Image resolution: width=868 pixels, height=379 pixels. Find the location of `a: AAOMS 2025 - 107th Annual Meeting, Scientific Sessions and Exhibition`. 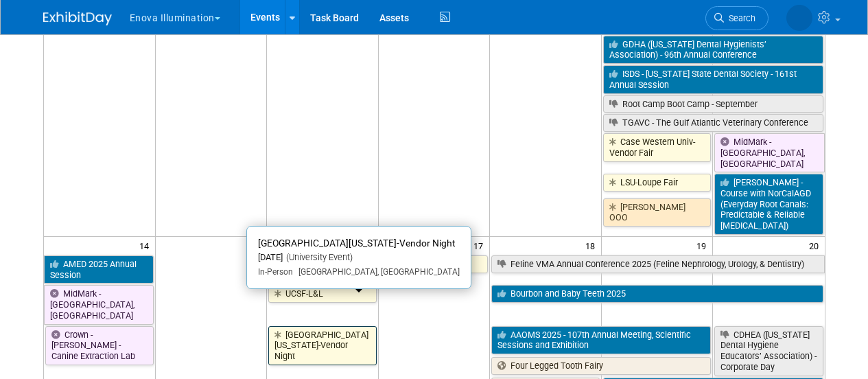

a: AAOMS 2025 - 107th Annual Meeting, Scientific Sessions and Exhibition is located at coordinates (601, 340).